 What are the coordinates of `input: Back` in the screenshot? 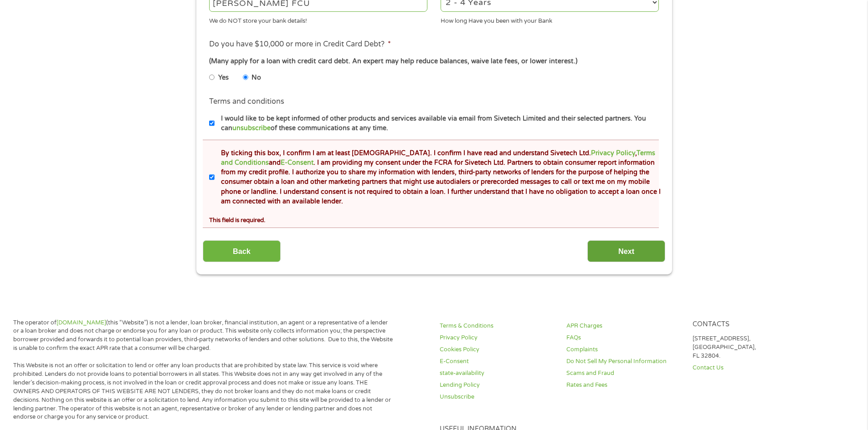 It's located at (242, 251).